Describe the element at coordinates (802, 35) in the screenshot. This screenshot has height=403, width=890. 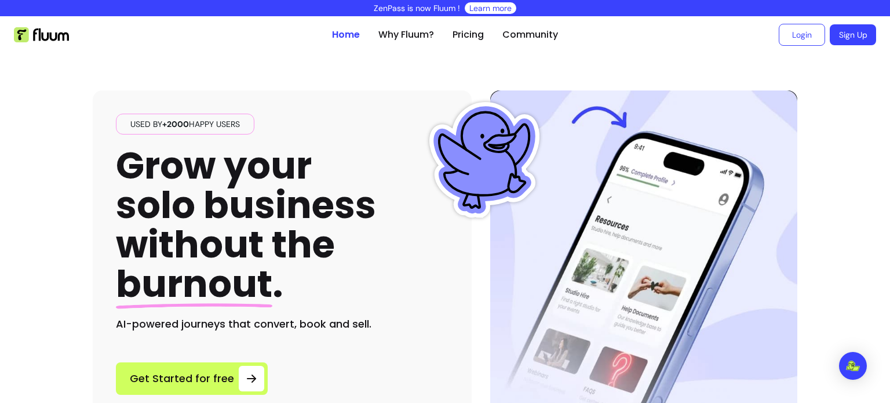
I see `a: Login` at that location.